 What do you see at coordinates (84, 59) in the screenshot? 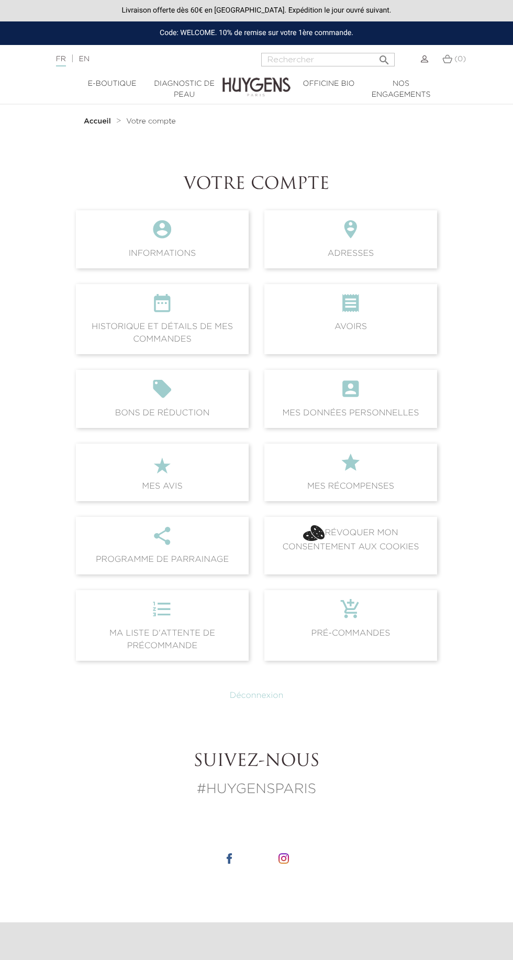
I see `a: EN` at bounding box center [84, 59].